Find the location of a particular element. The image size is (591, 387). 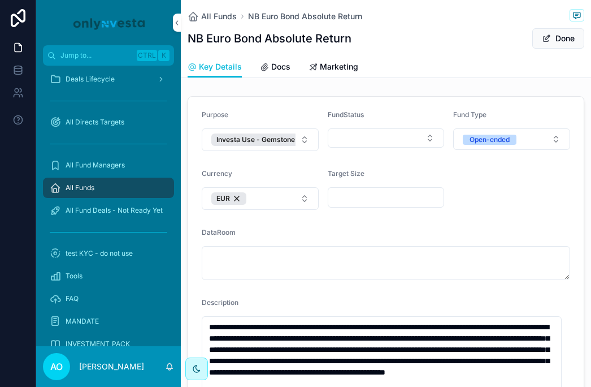

span: NB Euro Bond Absolute Return is located at coordinates (305, 16).